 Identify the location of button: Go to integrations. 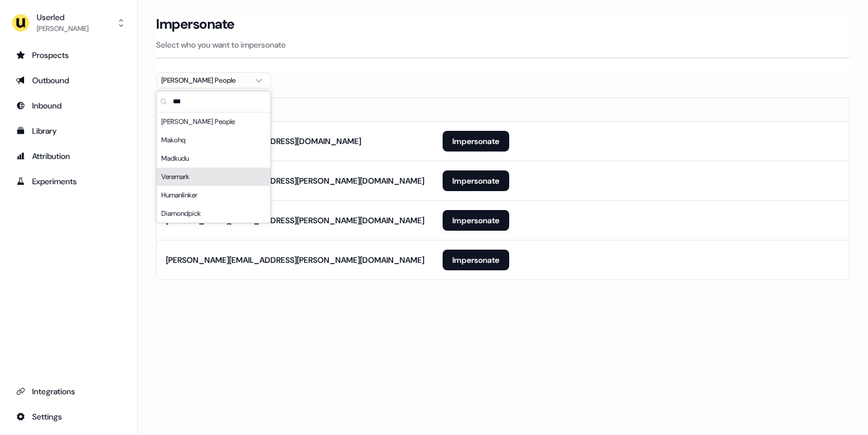
(69, 417).